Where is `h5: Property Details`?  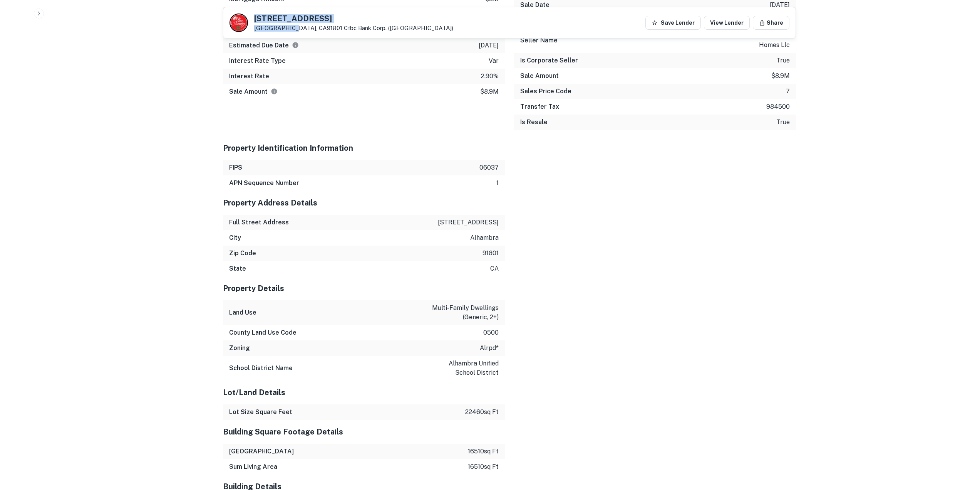
h5: Property Details is located at coordinates (364, 288).